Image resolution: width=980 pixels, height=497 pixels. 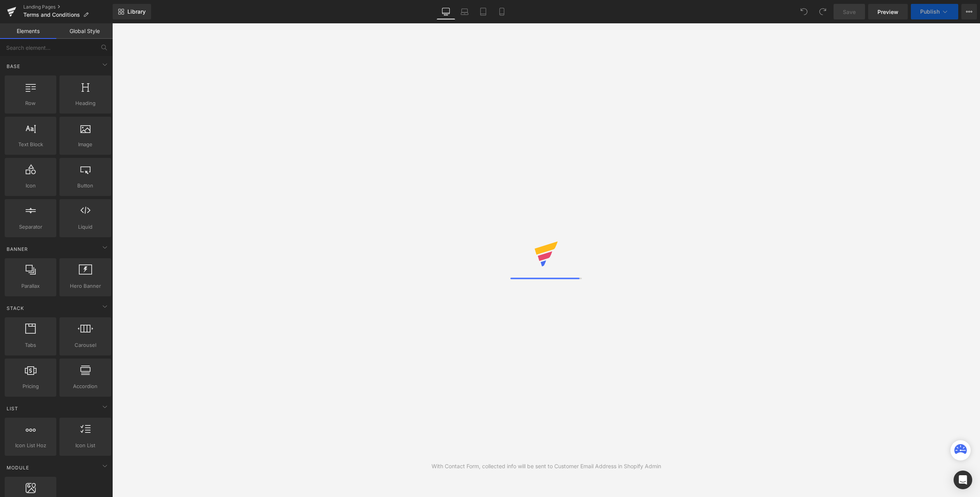 What do you see at coordinates (804, 11) in the screenshot?
I see `button: Undo` at bounding box center [804, 11].